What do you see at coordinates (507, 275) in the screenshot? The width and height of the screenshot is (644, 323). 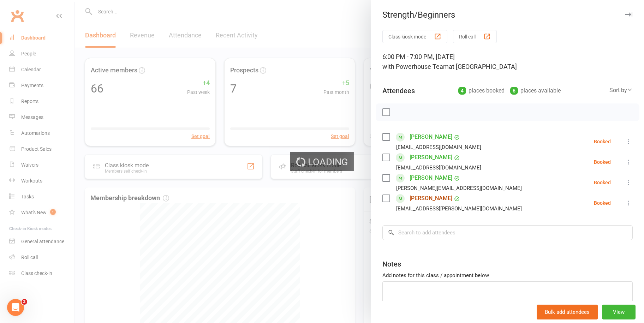 I see `div: Add notes for this class / appointment below` at bounding box center [507, 275].